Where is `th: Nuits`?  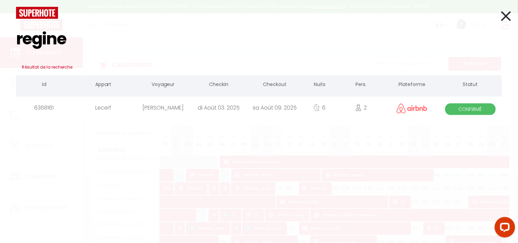
th: Nuits is located at coordinates (320, 85).